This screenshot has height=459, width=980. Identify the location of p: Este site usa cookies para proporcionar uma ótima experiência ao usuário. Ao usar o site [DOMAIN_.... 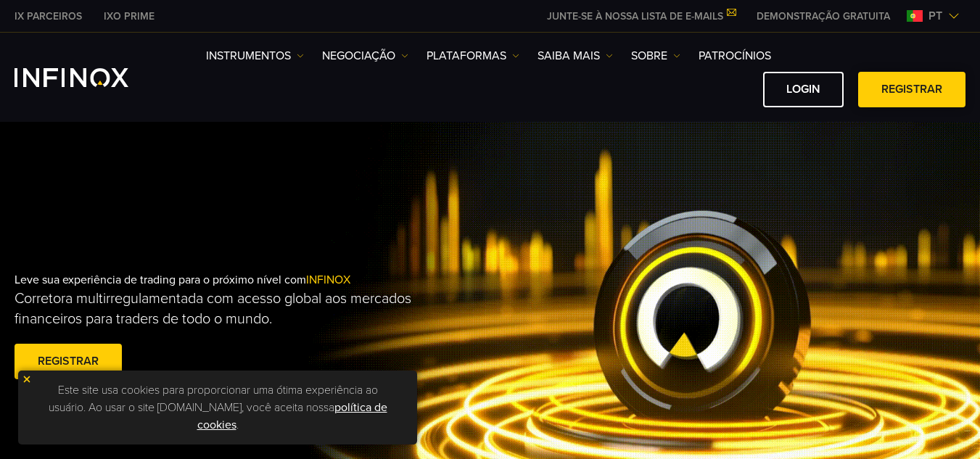
(217, 407).